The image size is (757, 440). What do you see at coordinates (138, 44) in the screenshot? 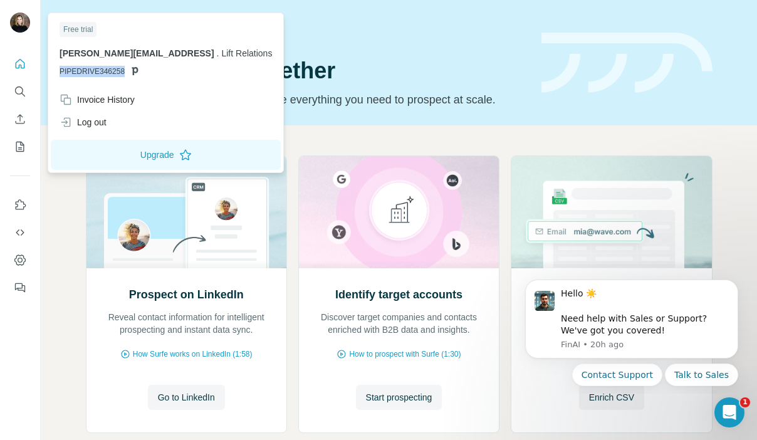
I see `div: Message content` at bounding box center [138, 44].